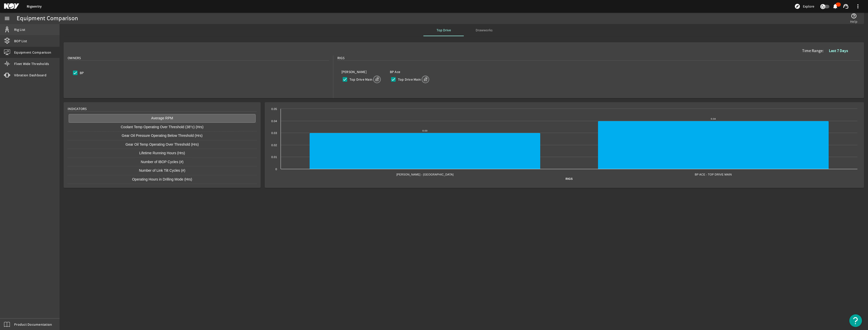 The height and width of the screenshot is (330, 868). What do you see at coordinates (274, 145) in the screenshot?
I see `text: 0.02` at bounding box center [274, 145].